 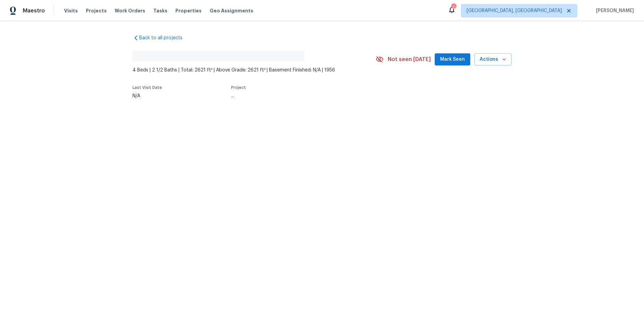 I want to click on span: Tasks, so click(x=160, y=11).